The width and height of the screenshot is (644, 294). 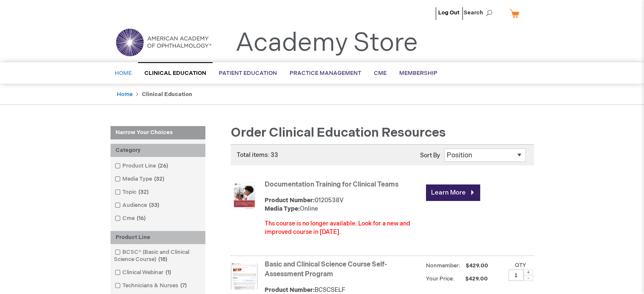 I want to click on a: Academy Store, so click(x=326, y=43).